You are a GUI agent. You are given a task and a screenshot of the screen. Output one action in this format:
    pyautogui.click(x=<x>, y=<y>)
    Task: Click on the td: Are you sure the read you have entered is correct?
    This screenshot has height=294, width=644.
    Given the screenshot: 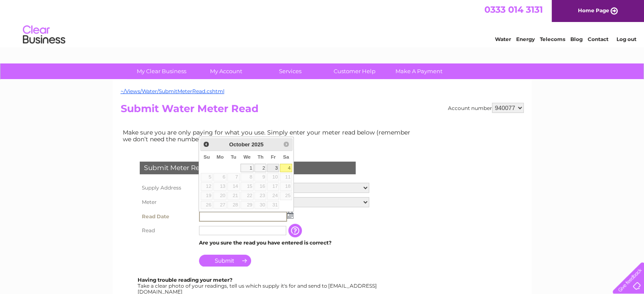 What is the action you would take?
    pyautogui.click(x=284, y=243)
    